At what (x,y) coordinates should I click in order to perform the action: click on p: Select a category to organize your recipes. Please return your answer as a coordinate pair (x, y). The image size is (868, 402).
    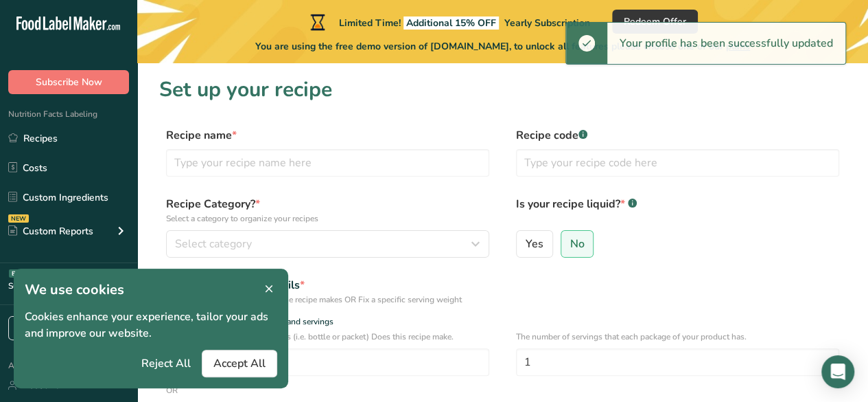
    Looking at the image, I should click on (328, 218).